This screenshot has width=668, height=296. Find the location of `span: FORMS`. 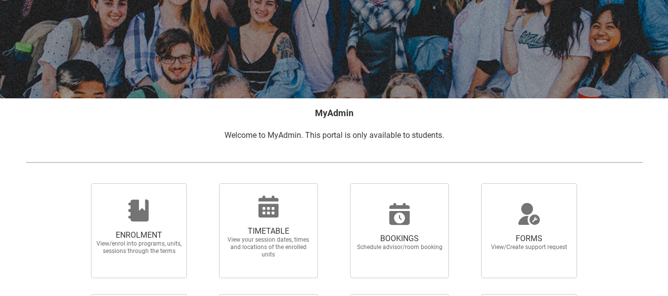

span: FORMS is located at coordinates (529, 239).